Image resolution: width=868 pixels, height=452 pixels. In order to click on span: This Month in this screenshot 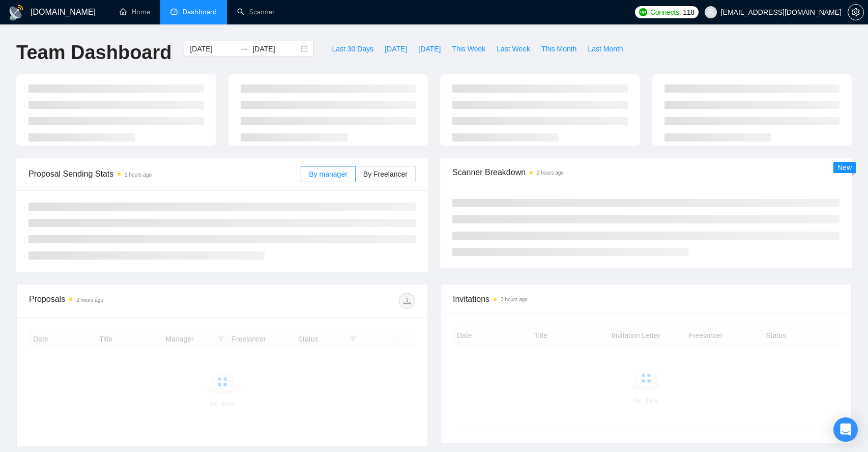, I will do `click(559, 49)`.